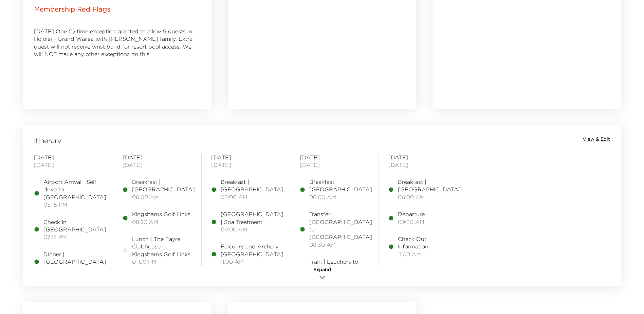 Image resolution: width=644 pixels, height=314 pixels. What do you see at coordinates (411, 222) in the screenshot?
I see `span: 09:30 AM` at bounding box center [411, 222].